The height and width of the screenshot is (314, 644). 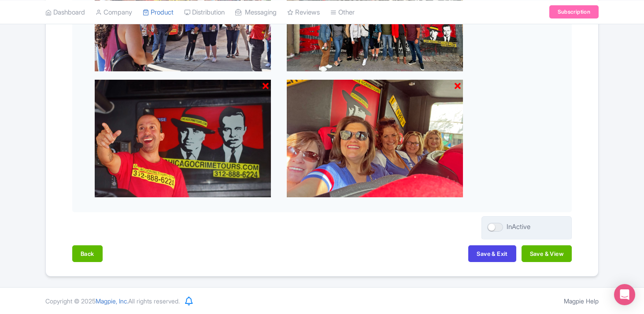 I want to click on img: qbvnviu66suq82ubo6ce.jpg, so click(x=375, y=138).